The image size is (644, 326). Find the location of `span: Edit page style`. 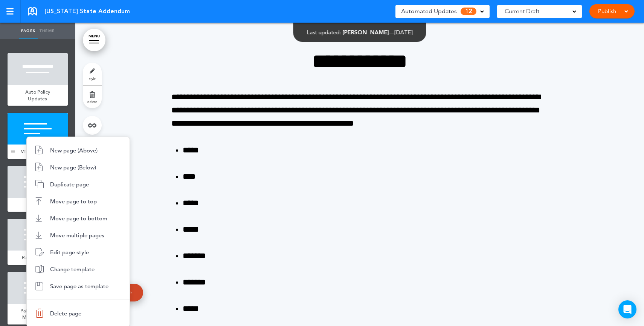

span: Edit page style is located at coordinates (70, 252).